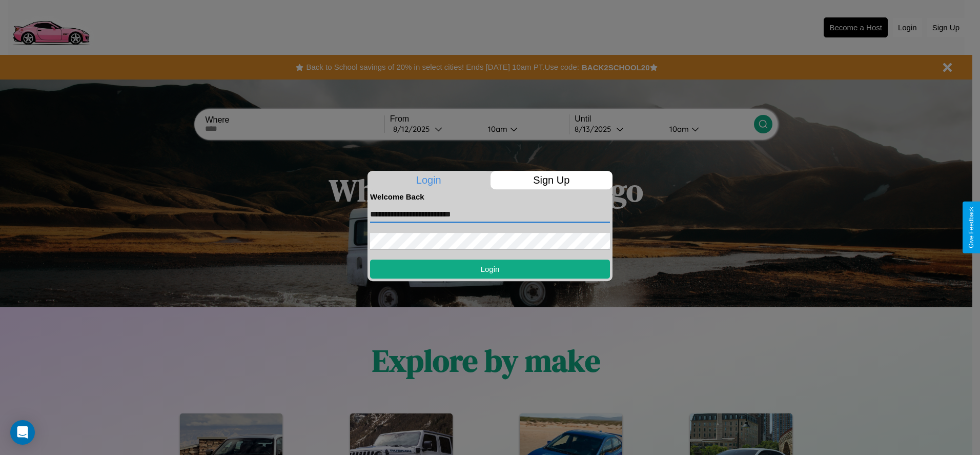  What do you see at coordinates (551, 180) in the screenshot?
I see `p: Sign Up` at bounding box center [551, 180].